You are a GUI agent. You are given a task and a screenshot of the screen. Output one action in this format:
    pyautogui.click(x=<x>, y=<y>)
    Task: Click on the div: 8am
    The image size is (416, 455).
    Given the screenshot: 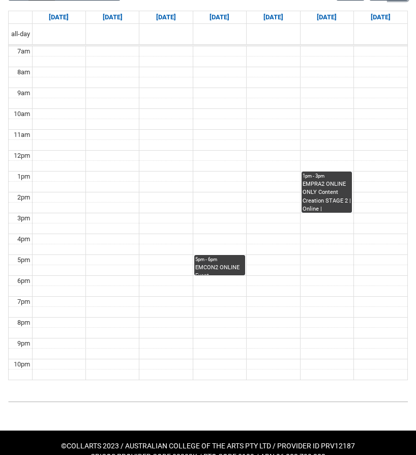 What is the action you would take?
    pyautogui.click(x=23, y=72)
    